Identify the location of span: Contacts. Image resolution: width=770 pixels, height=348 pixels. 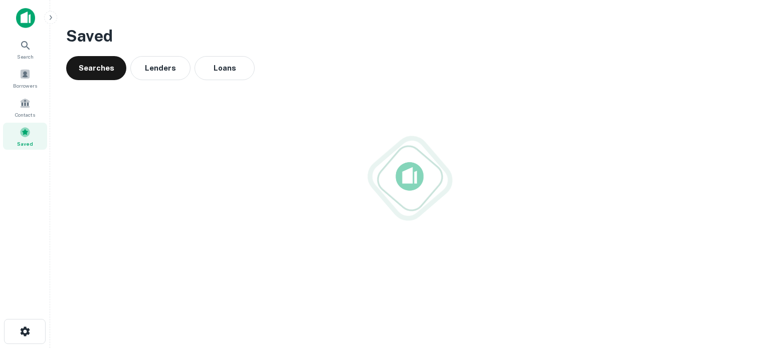
(25, 115).